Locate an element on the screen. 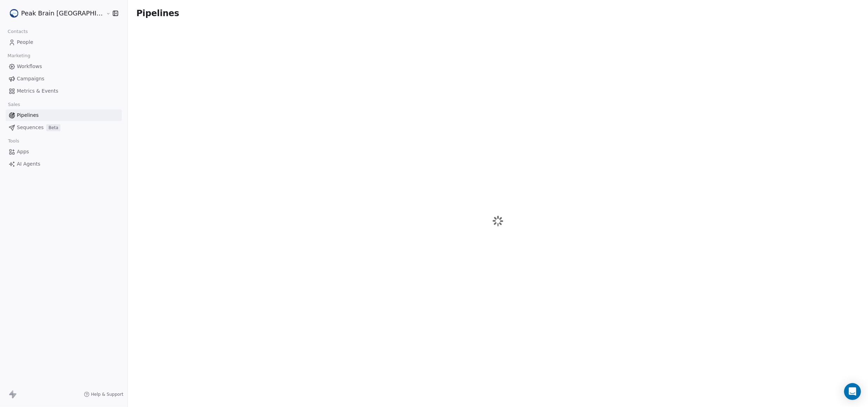 This screenshot has height=407, width=868. a: Workflows is located at coordinates (63, 66).